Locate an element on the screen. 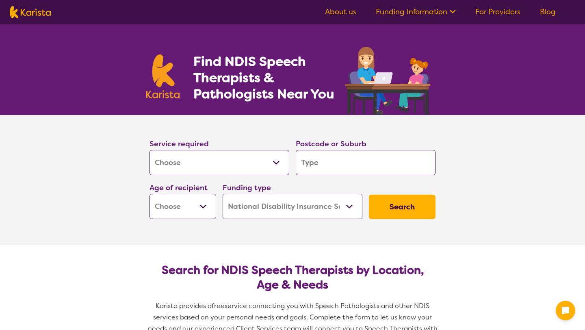 The image size is (585, 330). button: Search is located at coordinates (402, 207).